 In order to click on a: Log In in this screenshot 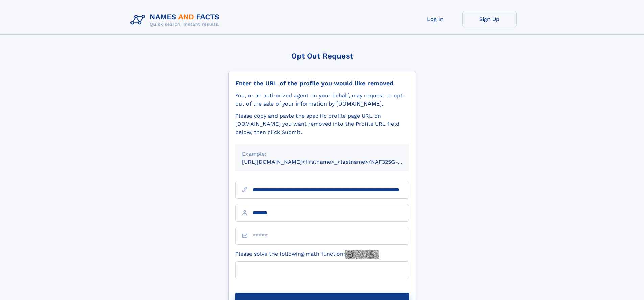, I will do `click(435, 19)`.